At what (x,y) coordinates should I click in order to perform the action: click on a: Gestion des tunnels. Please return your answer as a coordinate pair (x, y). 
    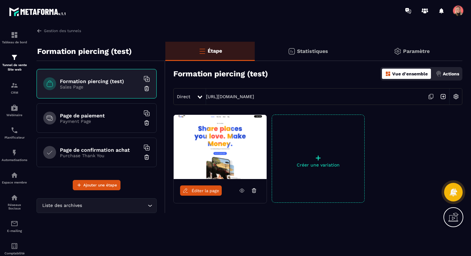
    Looking at the image, I should click on (59, 31).